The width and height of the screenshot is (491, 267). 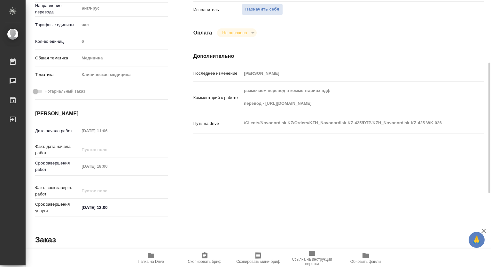 I want to click on button: Папка на Drive, so click(x=151, y=258).